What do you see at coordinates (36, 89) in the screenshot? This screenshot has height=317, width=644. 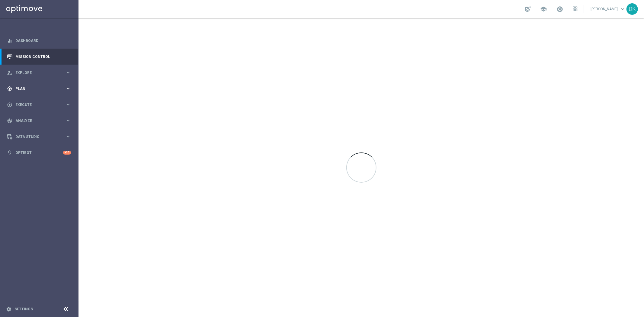 I see `div: Plan` at bounding box center [36, 89].